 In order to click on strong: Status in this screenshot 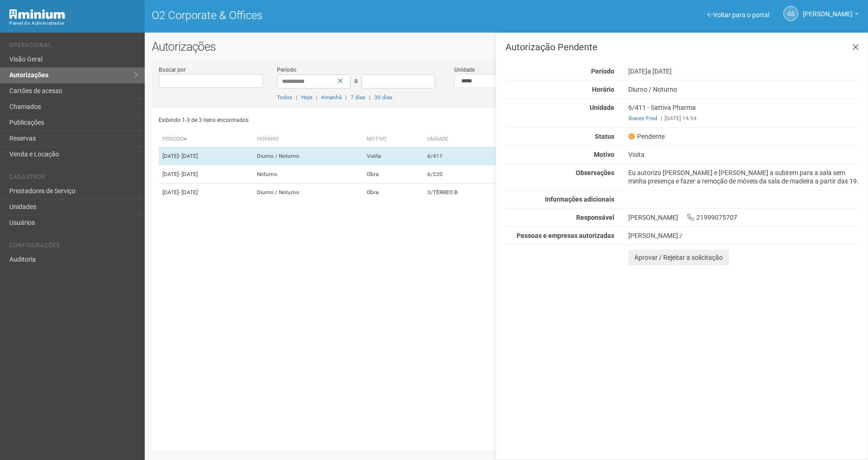, I will do `click(604, 137)`.